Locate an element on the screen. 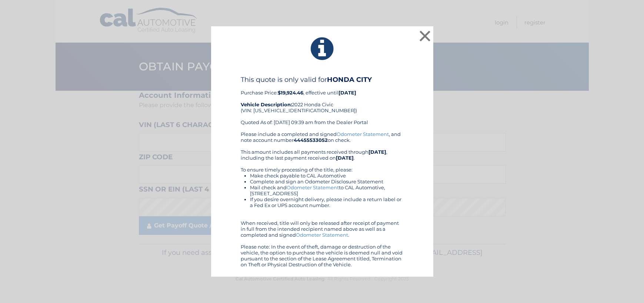 This screenshot has width=644, height=303. h4: This quote is only valid for is located at coordinates (322, 80).